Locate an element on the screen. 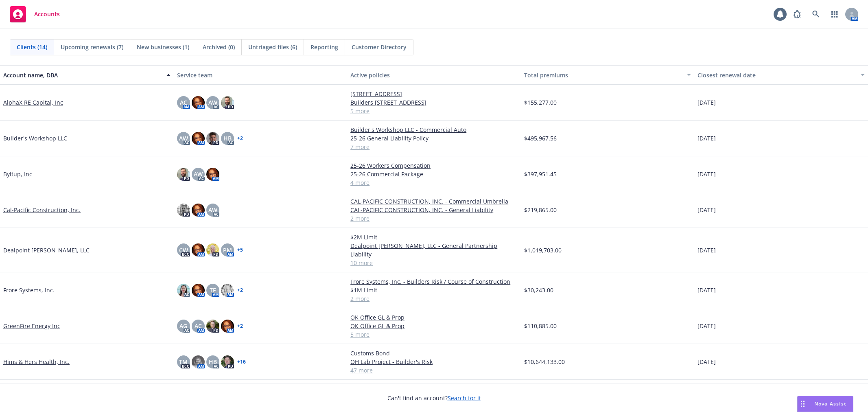 The width and height of the screenshot is (868, 412). button: Total premiums is located at coordinates (608, 75).